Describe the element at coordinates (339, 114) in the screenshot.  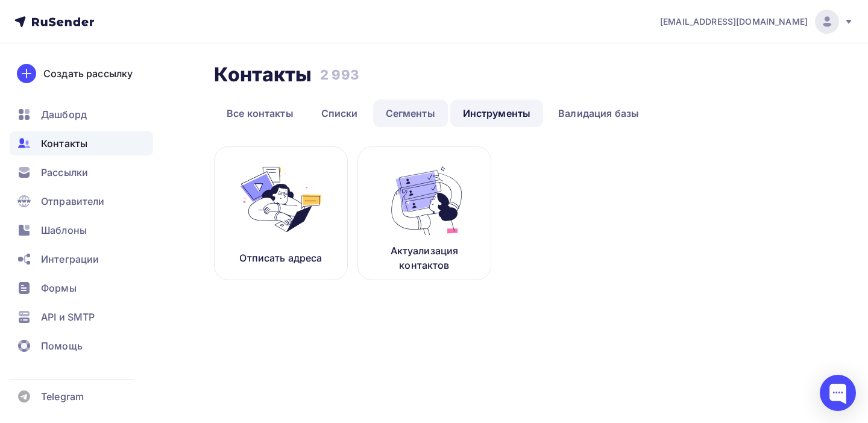
I see `a: Списки` at that location.